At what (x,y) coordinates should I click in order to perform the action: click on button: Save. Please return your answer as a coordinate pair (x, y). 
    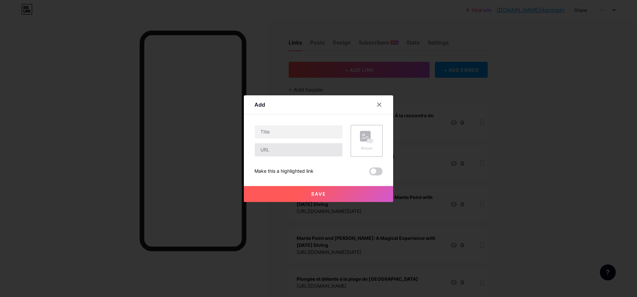
    Looking at the image, I should click on (318, 194).